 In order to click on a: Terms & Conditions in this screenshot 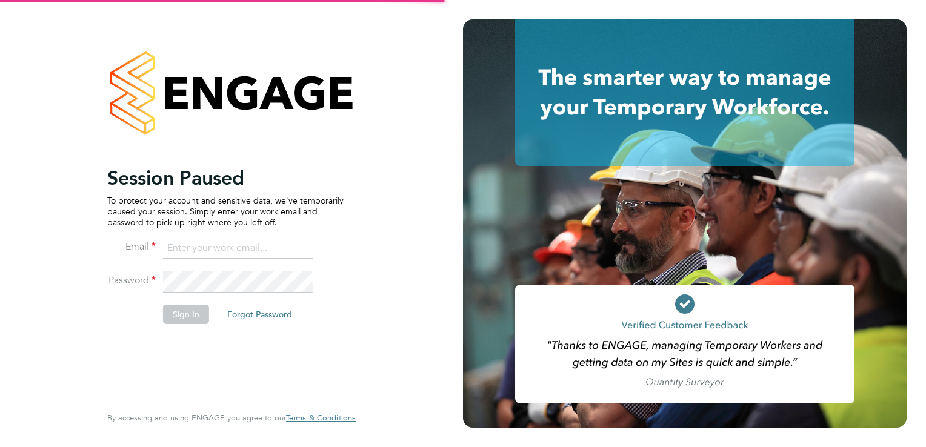, I will do `click(320, 418)`.